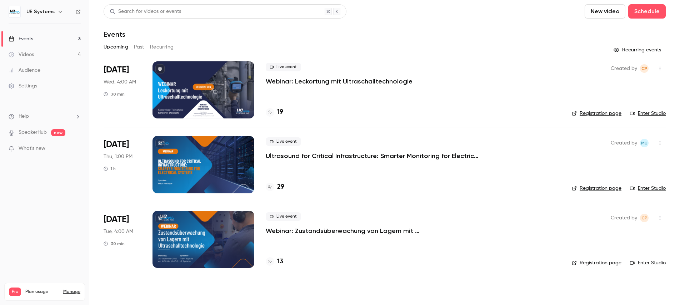 Image resolution: width=680 pixels, height=305 pixels. Describe the element at coordinates (605, 11) in the screenshot. I see `button: New video` at that location.